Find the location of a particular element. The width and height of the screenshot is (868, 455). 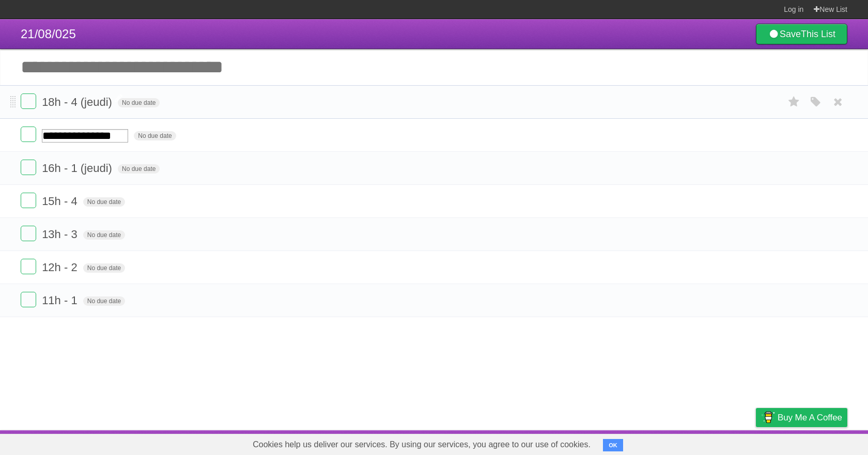

a: Privacy is located at coordinates (756, 442).